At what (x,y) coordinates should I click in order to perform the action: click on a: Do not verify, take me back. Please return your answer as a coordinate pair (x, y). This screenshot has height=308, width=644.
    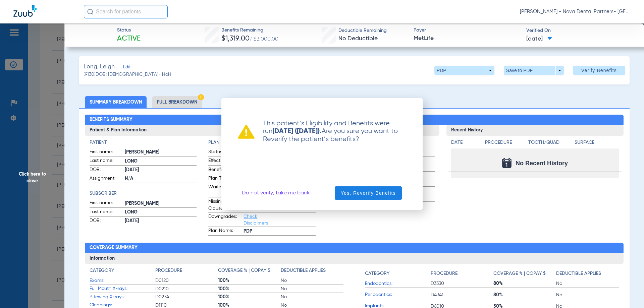
    Looking at the image, I should click on (276, 193).